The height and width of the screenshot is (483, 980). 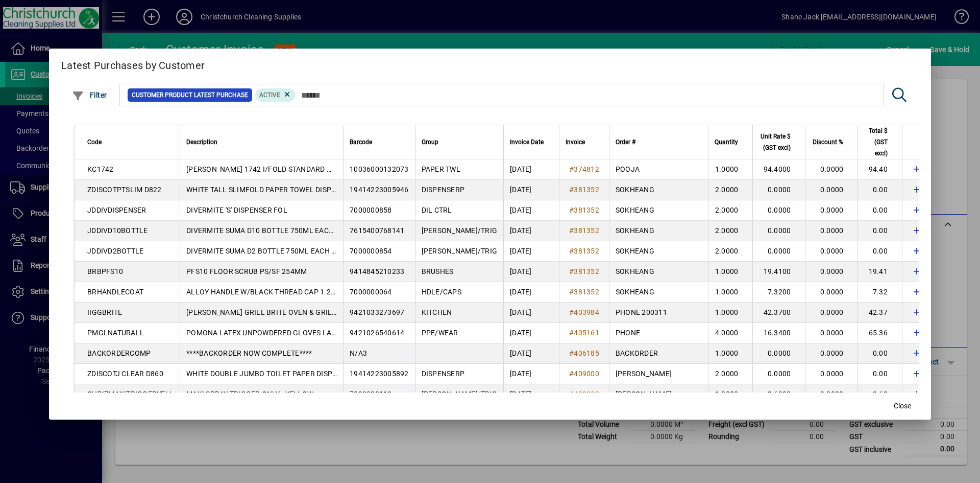 What do you see at coordinates (250, 394) in the screenshot?
I see `span: MAXI SPRAY TRIGGER ONLY - YELLOW` at bounding box center [250, 394].